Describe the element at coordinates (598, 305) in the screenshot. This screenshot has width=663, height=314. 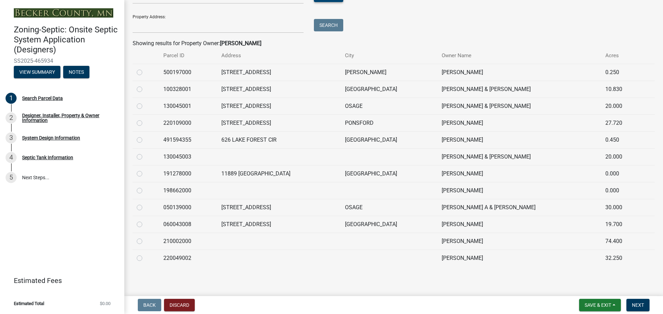
I see `span: Save & Exit` at that location.